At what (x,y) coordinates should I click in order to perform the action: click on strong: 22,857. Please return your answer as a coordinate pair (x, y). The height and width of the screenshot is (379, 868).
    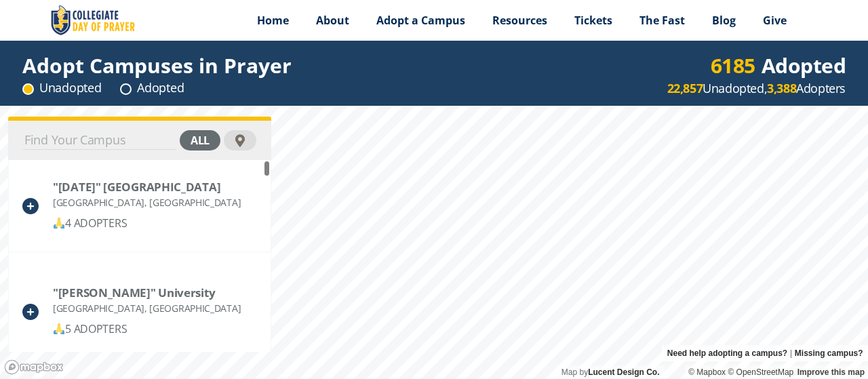
    Looking at the image, I should click on (685, 88).